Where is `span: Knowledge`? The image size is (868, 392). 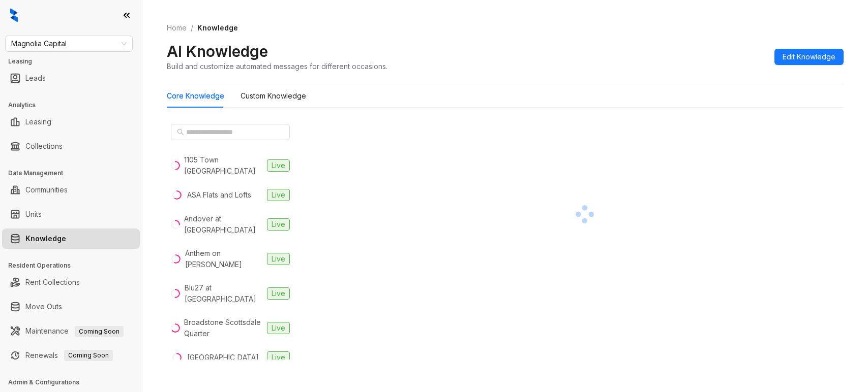
span: Knowledge is located at coordinates (218, 28).